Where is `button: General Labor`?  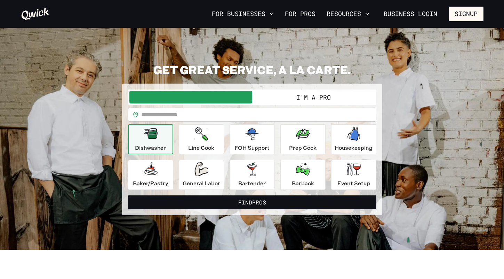 button: General Labor is located at coordinates (201, 175).